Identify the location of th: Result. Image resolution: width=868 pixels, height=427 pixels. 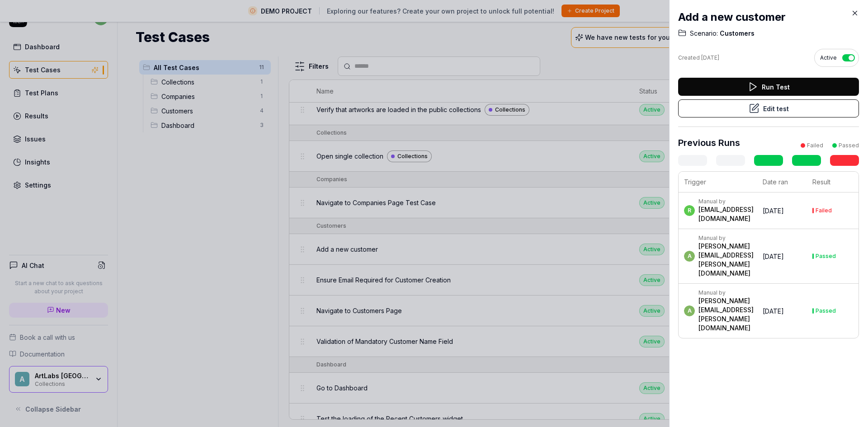
(833, 182).